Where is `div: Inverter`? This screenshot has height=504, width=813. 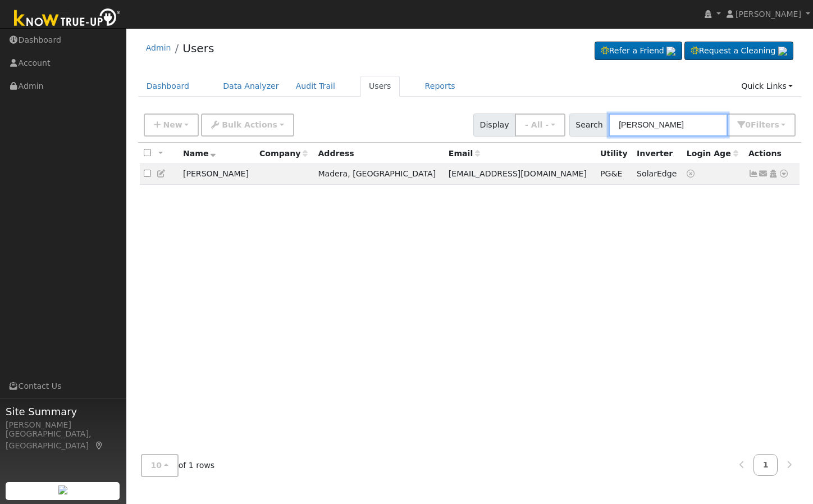
div: Inverter is located at coordinates (657, 153).